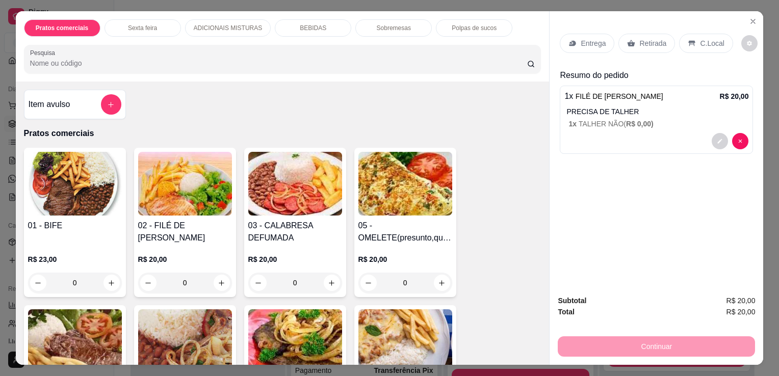  Describe the element at coordinates (711, 43) in the screenshot. I see `p: C.Local` at that location.